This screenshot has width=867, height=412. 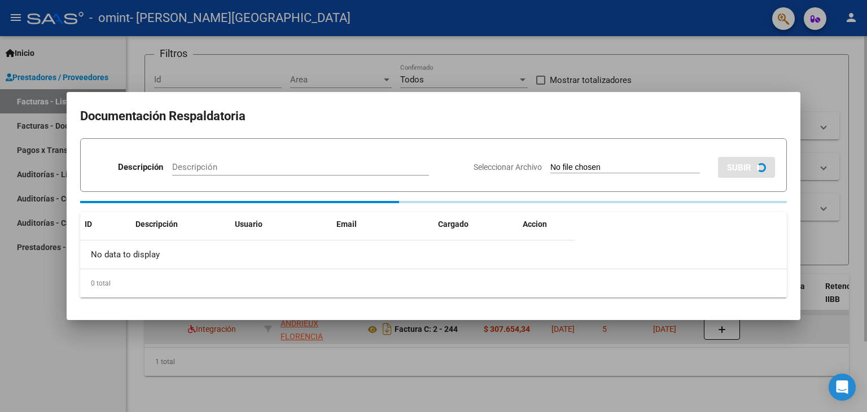 I want to click on div: No data to display, so click(x=327, y=255).